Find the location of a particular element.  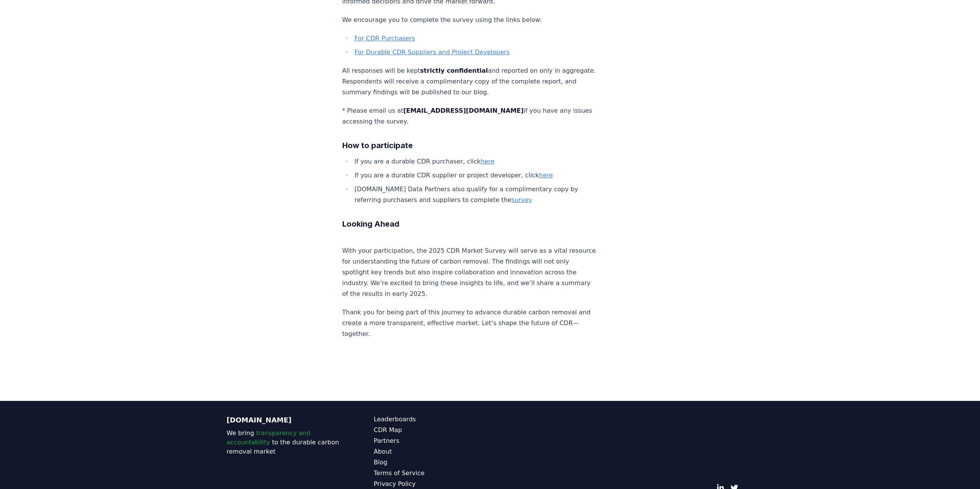

p: With your participation, the 2025 CDR Market Survey will serve as a vital resource for understand... is located at coordinates (470, 267).